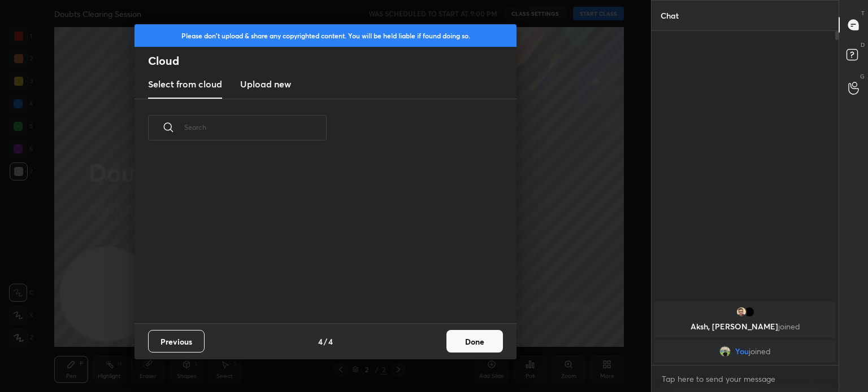 This screenshot has height=392, width=868. I want to click on p: D, so click(862, 45).